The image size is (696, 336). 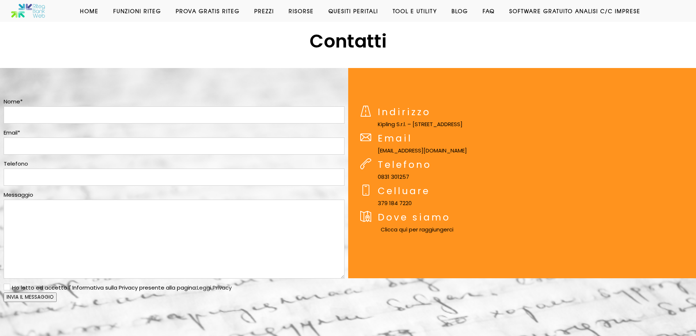 I want to click on a: Risorse, so click(x=301, y=11).